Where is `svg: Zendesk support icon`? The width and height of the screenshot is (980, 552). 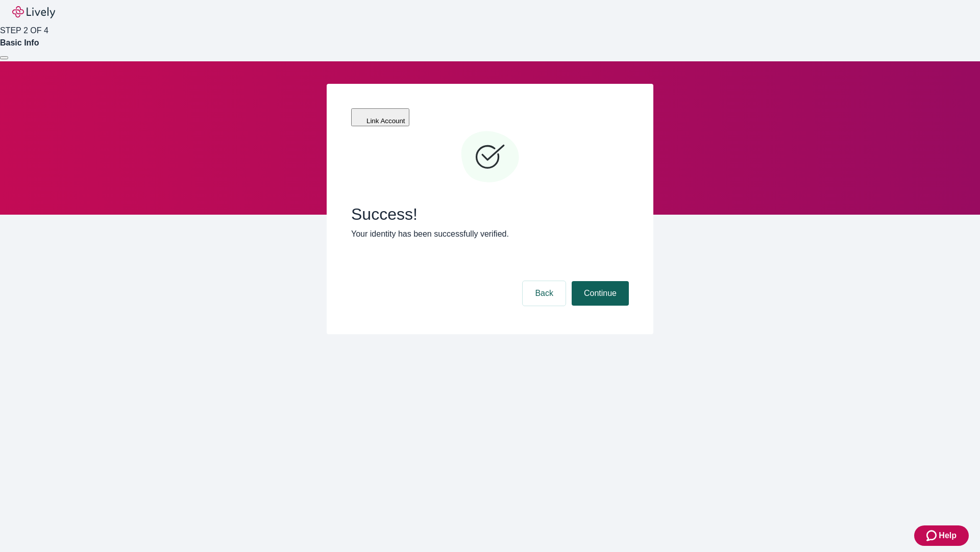 svg: Zendesk support icon is located at coordinates (932, 536).